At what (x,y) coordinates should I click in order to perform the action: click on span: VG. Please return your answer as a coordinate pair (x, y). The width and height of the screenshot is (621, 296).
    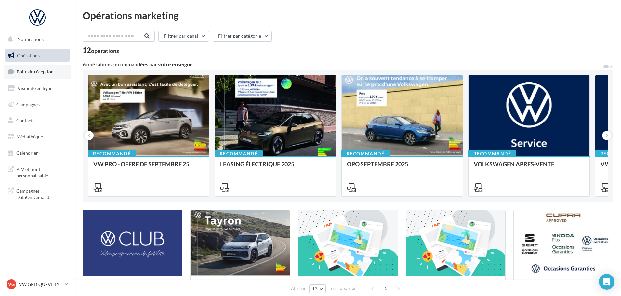
    Looking at the image, I should click on (11, 284).